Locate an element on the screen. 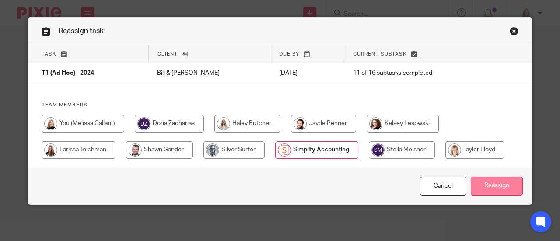 Image resolution: width=560 pixels, height=241 pixels. td: 11 of 16 subtasks completed is located at coordinates (418, 73).